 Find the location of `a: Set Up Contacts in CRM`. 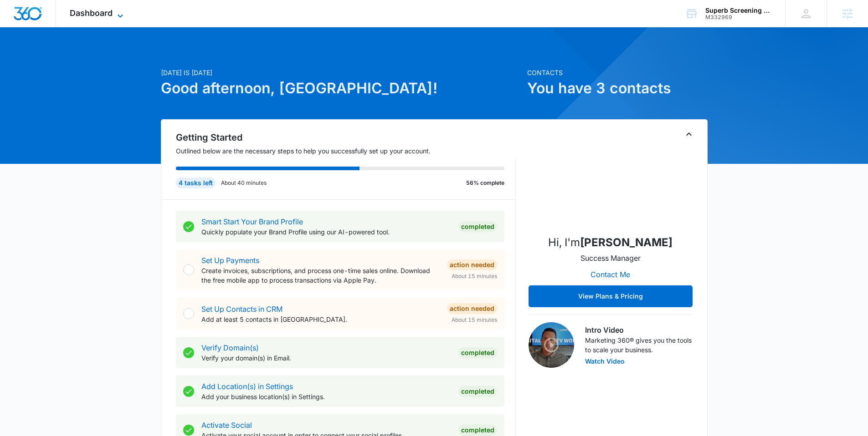

a: Set Up Contacts in CRM is located at coordinates (242, 309).